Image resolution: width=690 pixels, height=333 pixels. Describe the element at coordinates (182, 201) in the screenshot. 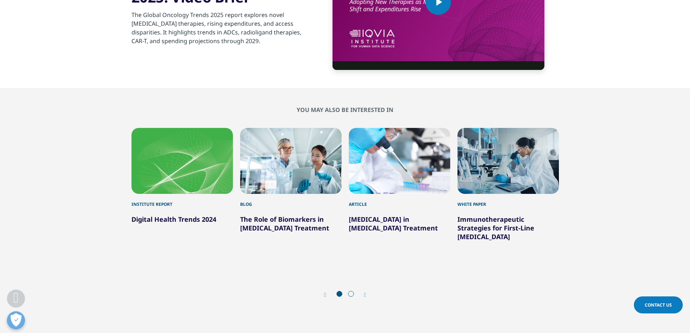

I see `div: Institute Report` at that location.